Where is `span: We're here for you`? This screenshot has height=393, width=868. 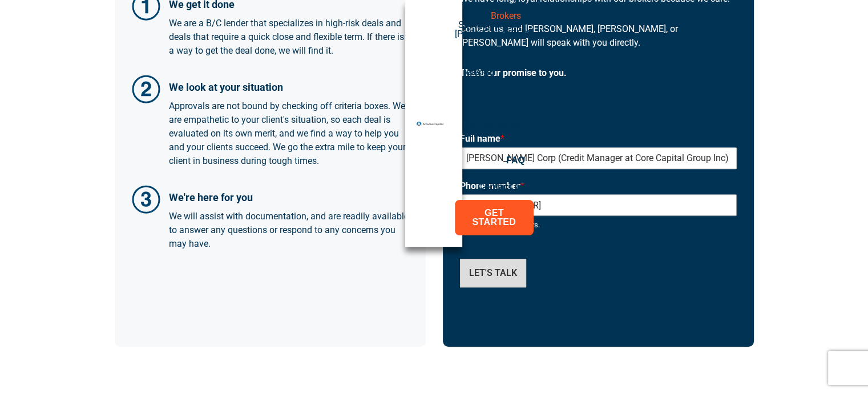
span: We're here for you is located at coordinates (211, 197).